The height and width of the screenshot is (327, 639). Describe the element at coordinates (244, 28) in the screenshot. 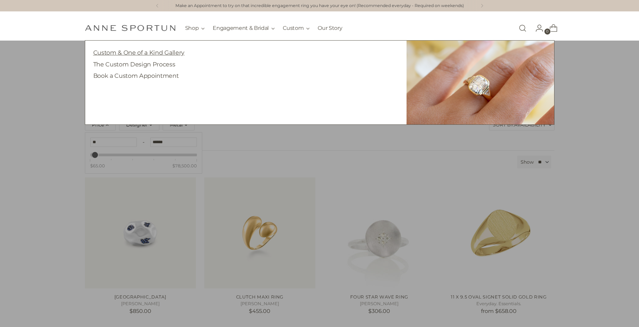

I see `button: Engagement & Bridal` at that location.